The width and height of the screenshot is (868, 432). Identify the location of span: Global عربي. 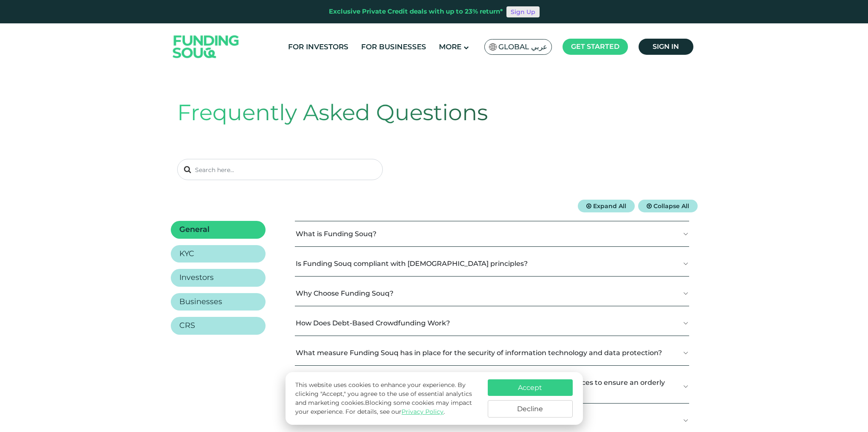
(522, 47).